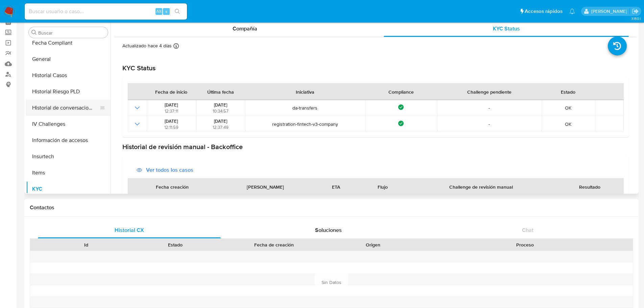 Image resolution: width=644 pixels, height=308 pixels. What do you see at coordinates (68, 124) in the screenshot?
I see `button: IV Challenges` at bounding box center [68, 124].